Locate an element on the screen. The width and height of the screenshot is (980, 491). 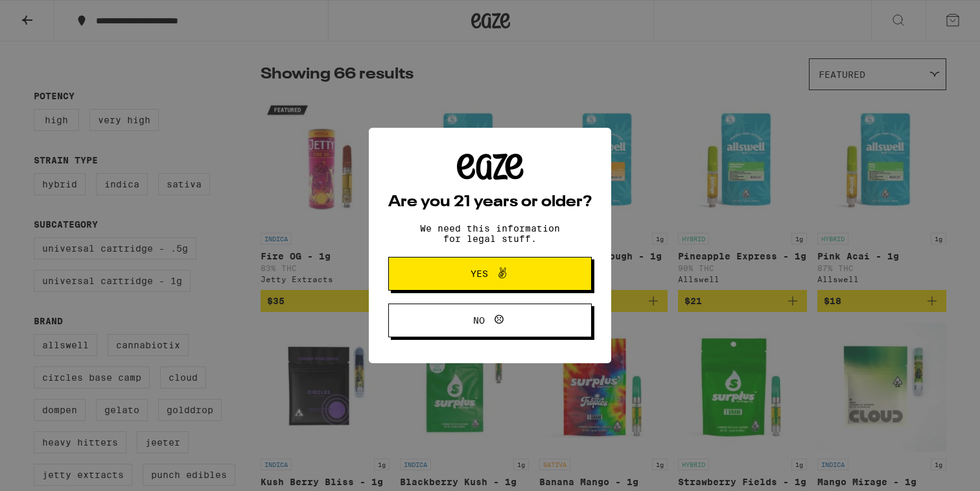
h2: Are you 21 years or older? is located at coordinates (490, 202).